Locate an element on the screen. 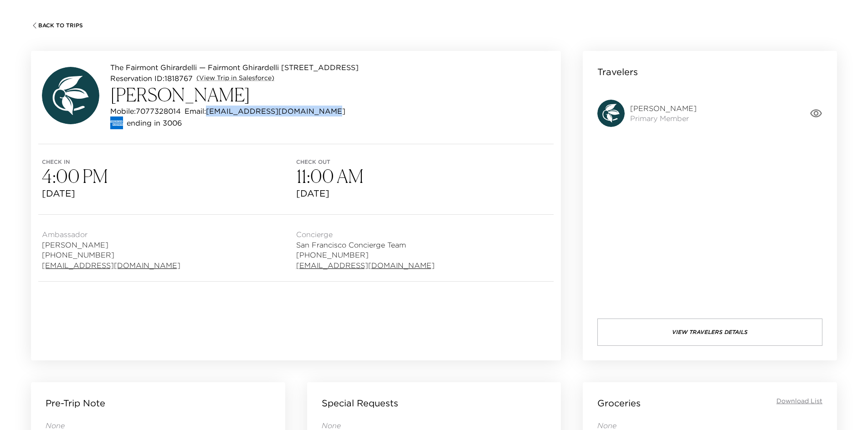 This screenshot has width=868, height=430. p: Pre-Trip Note is located at coordinates (75, 403).